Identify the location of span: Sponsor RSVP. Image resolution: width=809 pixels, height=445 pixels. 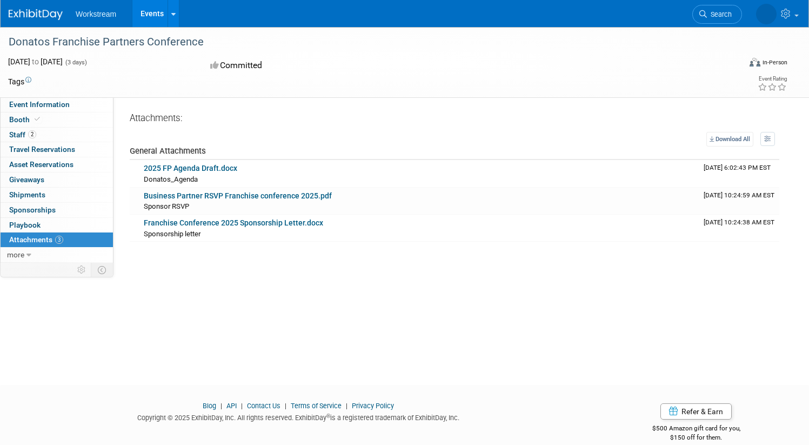
(166, 206).